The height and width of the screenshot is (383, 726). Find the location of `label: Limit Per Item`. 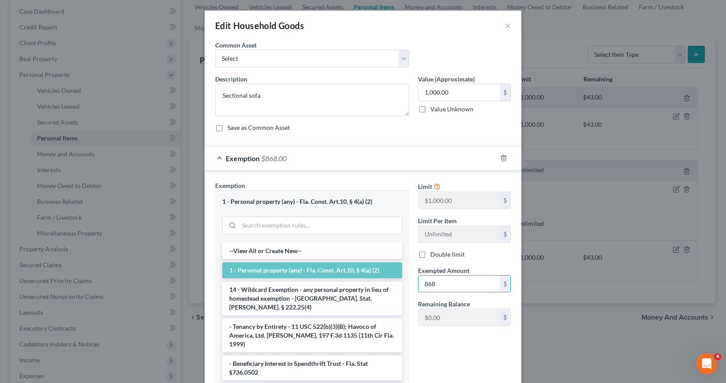

label: Limit Per Item is located at coordinates (438, 221).